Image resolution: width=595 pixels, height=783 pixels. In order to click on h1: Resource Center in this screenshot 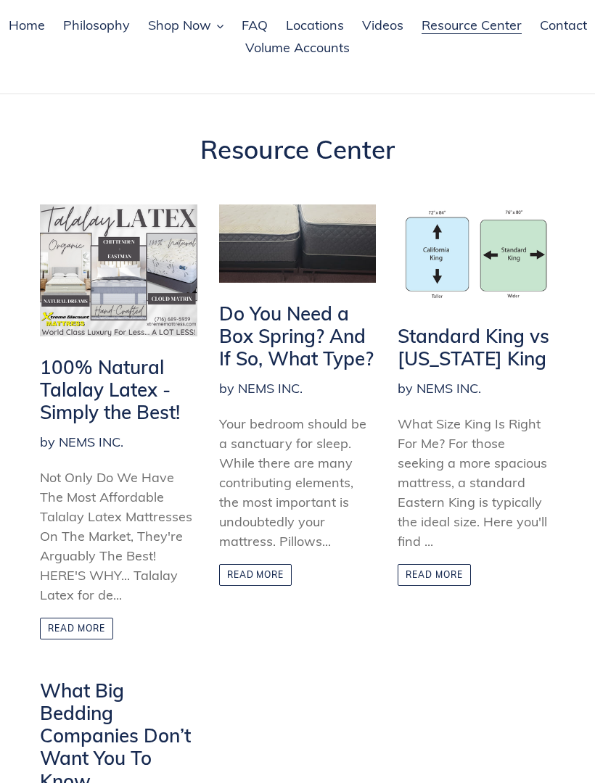, I will do `click(297, 149)`.